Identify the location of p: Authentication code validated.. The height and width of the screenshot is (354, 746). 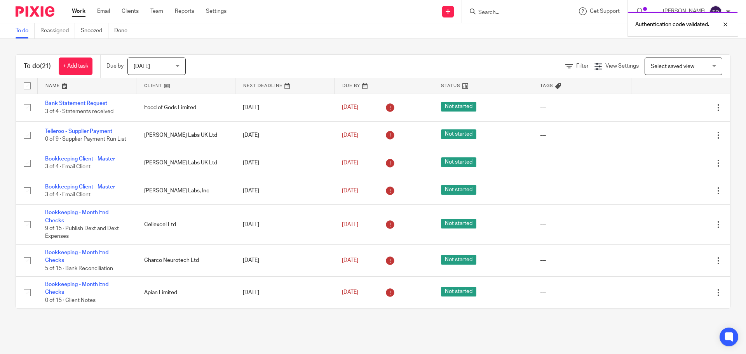
(672, 24).